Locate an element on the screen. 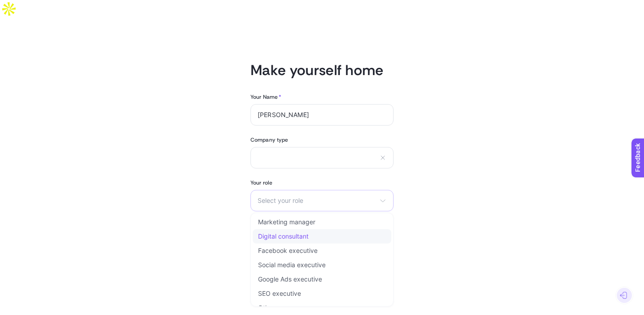 The width and height of the screenshot is (644, 315). span: Social media executive is located at coordinates (292, 265).